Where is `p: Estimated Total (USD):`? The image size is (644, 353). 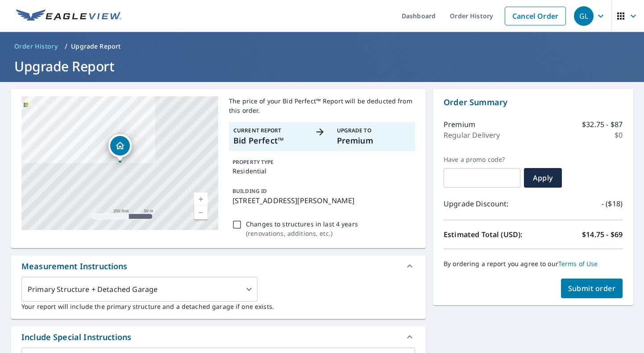
p: Estimated Total (USD): is located at coordinates (488, 234).